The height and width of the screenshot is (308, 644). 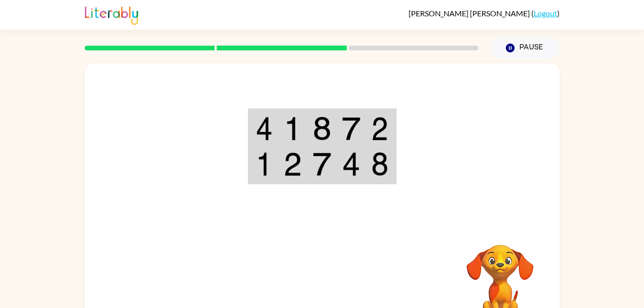 I want to click on button: Pause, so click(x=525, y=48).